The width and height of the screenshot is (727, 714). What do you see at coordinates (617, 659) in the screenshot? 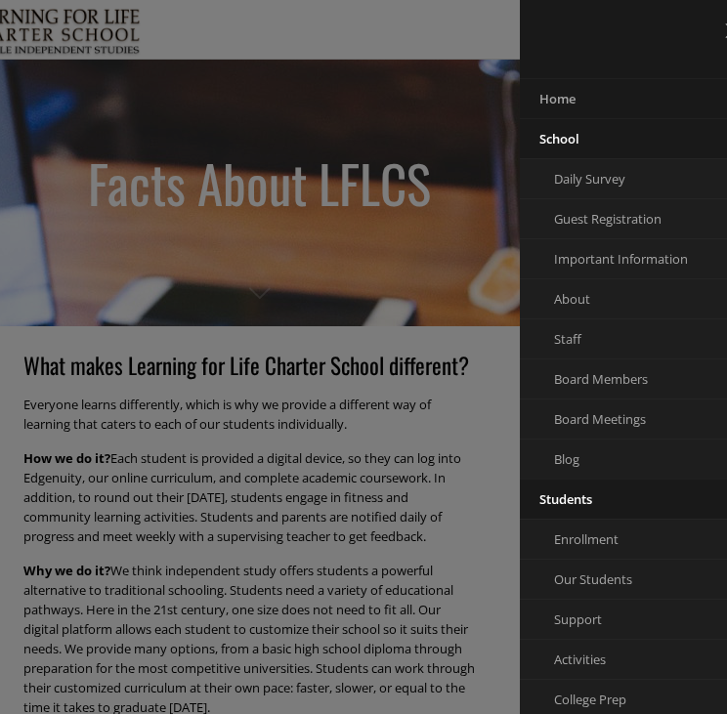
I see `a: Activities` at bounding box center [617, 659].